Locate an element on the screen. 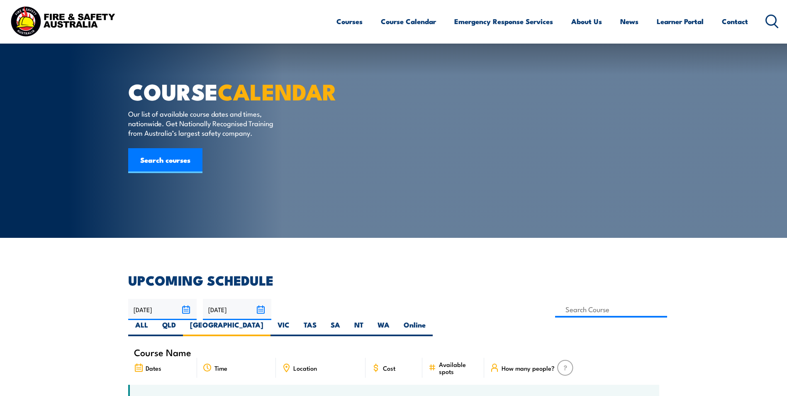 This screenshot has width=787, height=396. p: Our list of available course dates and times, nationwide. Get Nationally Recognised Training from... is located at coordinates (204, 123).